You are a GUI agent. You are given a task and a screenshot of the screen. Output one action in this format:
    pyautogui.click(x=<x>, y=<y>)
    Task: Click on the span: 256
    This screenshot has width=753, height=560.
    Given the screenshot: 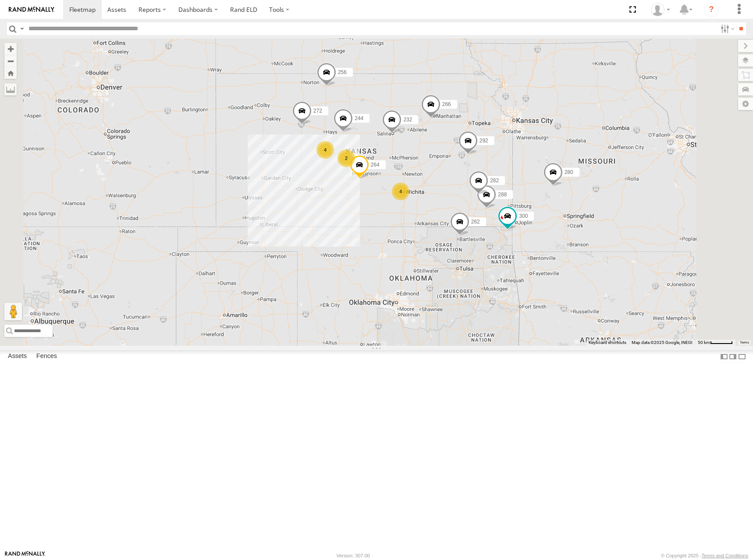 What is the action you would take?
    pyautogui.click(x=342, y=72)
    